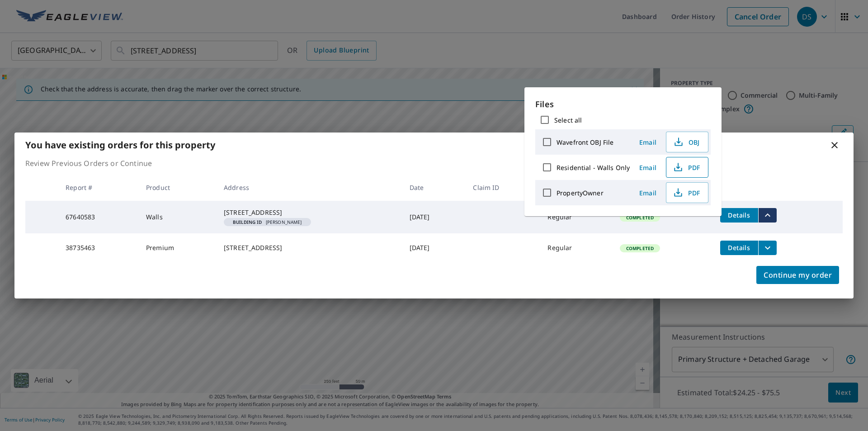 The image size is (868, 431). What do you see at coordinates (98, 187) in the screenshot?
I see `th: Report #` at bounding box center [98, 187].